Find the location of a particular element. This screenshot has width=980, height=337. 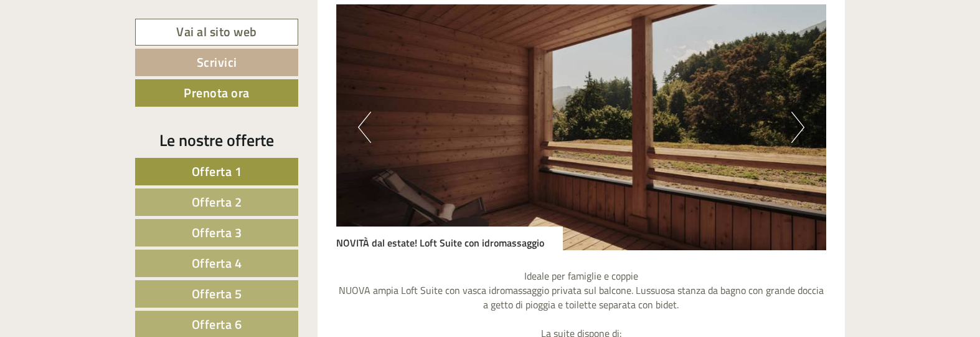

span: Offerta 4 is located at coordinates (216, 262).